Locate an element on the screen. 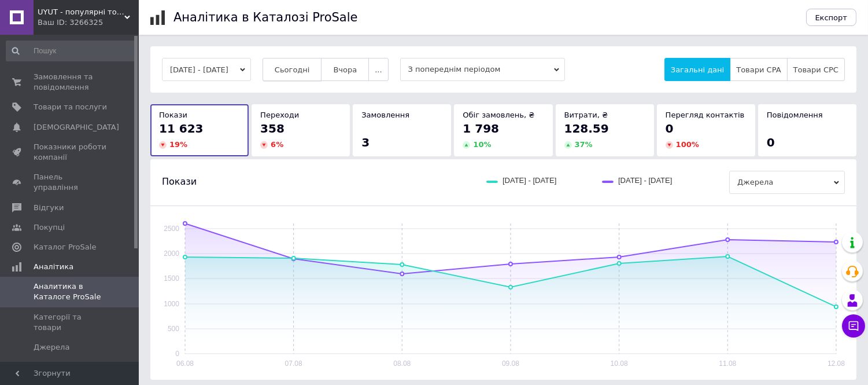  span: Аналітика is located at coordinates (53, 266).